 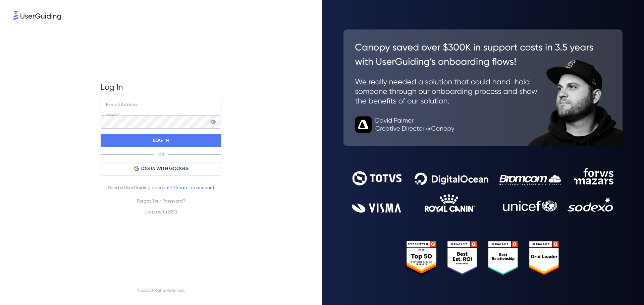 What do you see at coordinates (483, 258) in the screenshot?
I see `img: 25303e33045975176eb484905ab012ff.svg` at bounding box center [483, 258].